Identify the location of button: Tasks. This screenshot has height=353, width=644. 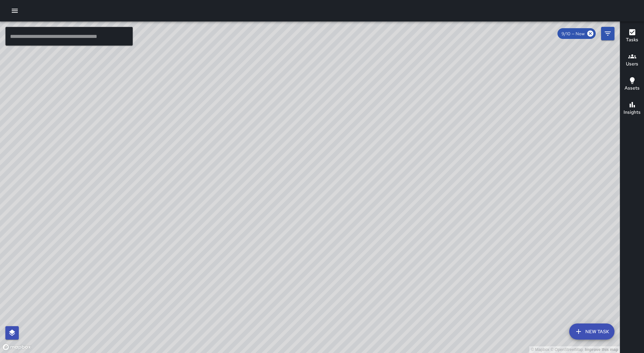
(632, 36).